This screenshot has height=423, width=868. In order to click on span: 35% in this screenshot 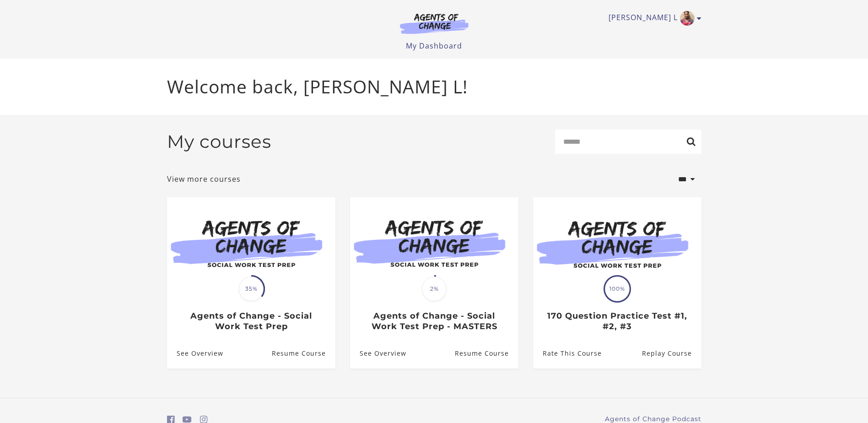, I will do `click(251, 289)`.